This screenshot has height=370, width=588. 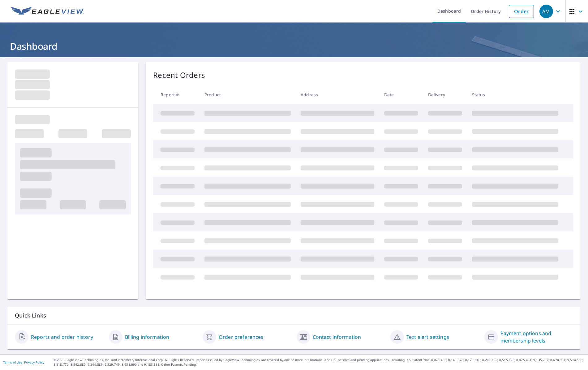 I want to click on p: Quick Links, so click(x=294, y=315).